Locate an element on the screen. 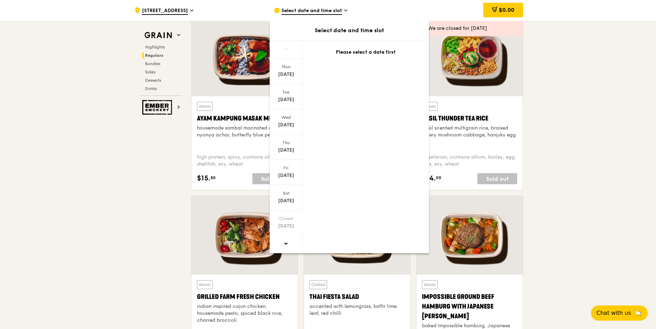 The image size is (656, 329). div: Basil Thunder Tea Rice is located at coordinates (470, 118).